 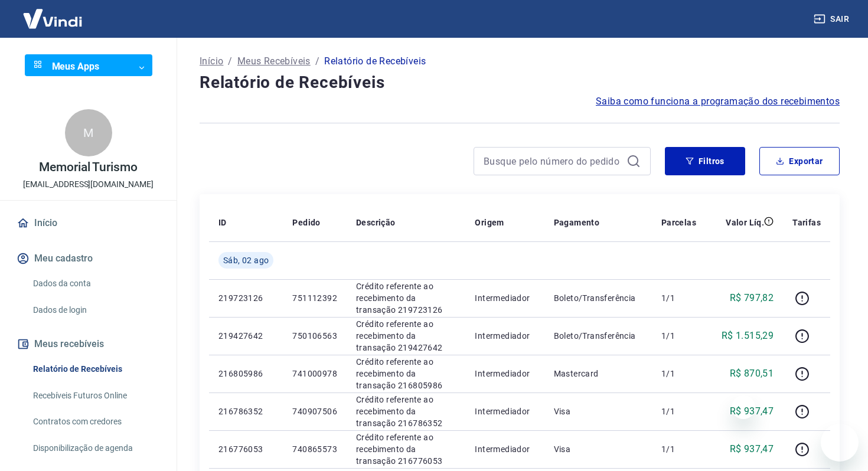 What do you see at coordinates (315, 298) in the screenshot?
I see `p: 751112392` at bounding box center [315, 298].